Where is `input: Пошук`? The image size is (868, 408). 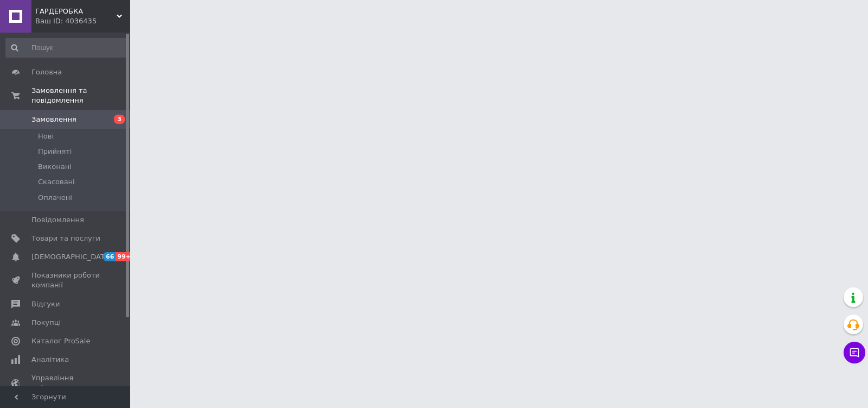
input: Пошук is located at coordinates (67, 48).